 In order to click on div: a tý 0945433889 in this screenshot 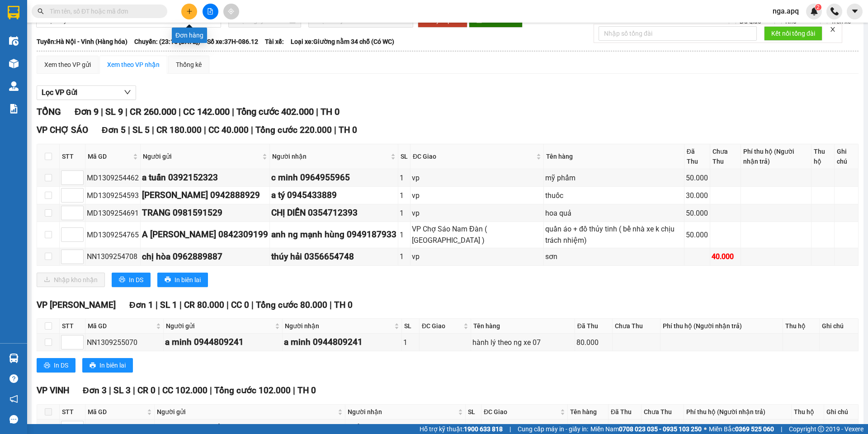, I will do `click(334, 195)`.